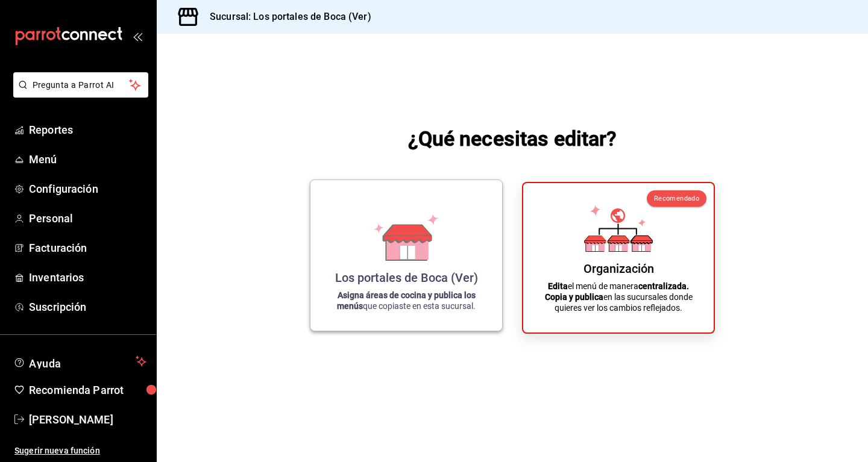 The image size is (868, 462). Describe the element at coordinates (88, 218) in the screenshot. I see `span: Personal` at that location.